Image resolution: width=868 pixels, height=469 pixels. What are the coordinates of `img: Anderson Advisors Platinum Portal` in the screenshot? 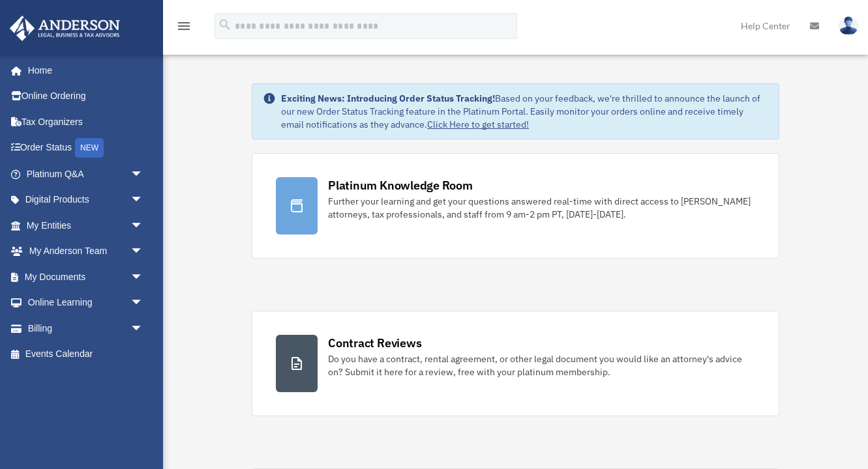 It's located at (65, 28).